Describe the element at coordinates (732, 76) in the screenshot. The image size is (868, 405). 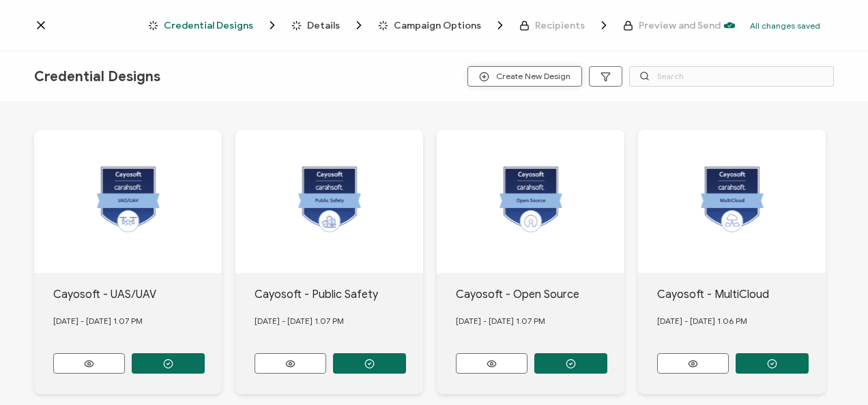
I see `input: Search` at that location.